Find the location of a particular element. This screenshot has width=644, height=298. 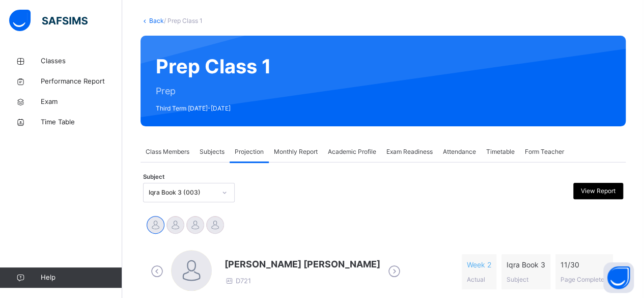

span: Form Teacher is located at coordinates (544, 152).